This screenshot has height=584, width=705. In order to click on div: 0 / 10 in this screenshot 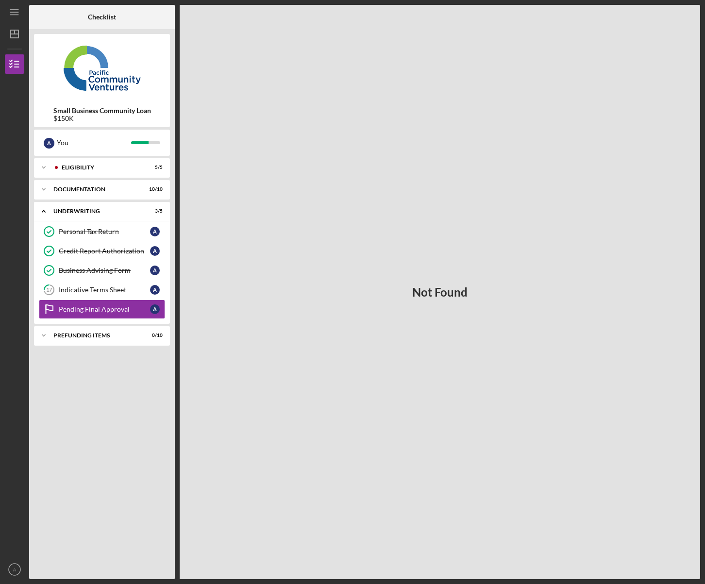, I will do `click(154, 336)`.